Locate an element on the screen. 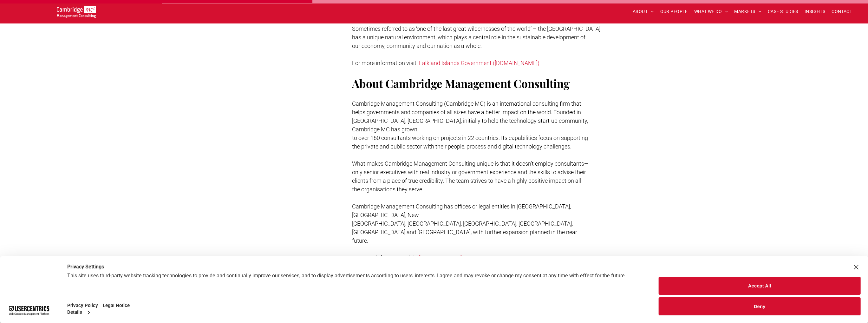  span: to over 160 consultants working on projects in 22 countries. Its capabilities focus on supporting is located at coordinates (470, 138).